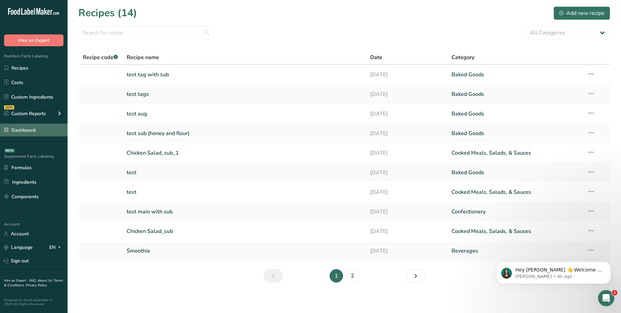 The image size is (621, 313). What do you see at coordinates (353, 276) in the screenshot?
I see `a: Page 2.` at bounding box center [353, 276].